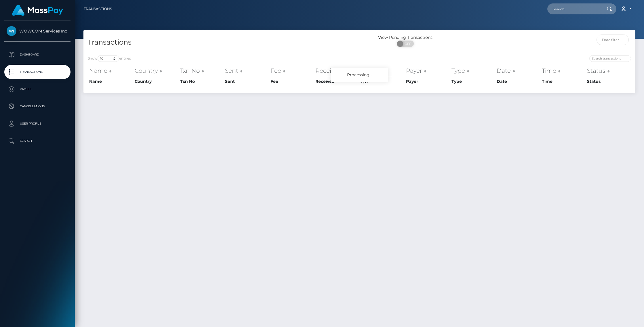 Image resolution: width=644 pixels, height=327 pixels. Describe the element at coordinates (37, 89) in the screenshot. I see `p: Payees` at that location.